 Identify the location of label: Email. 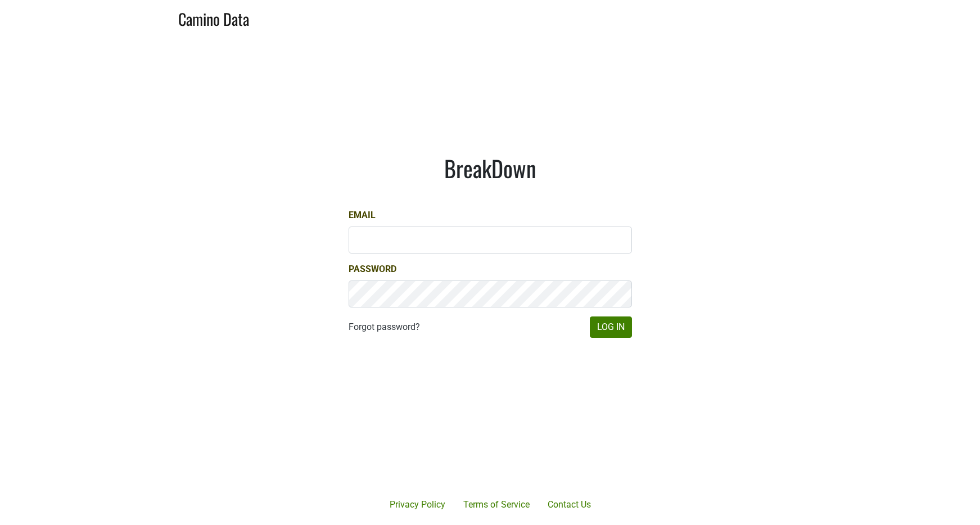
(362, 215).